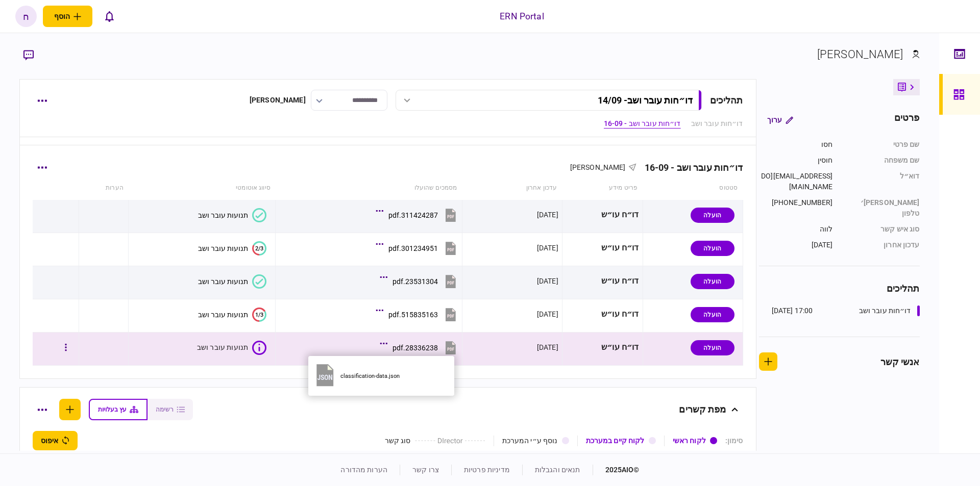 The width and height of the screenshot is (980, 486). I want to click on div: שם פרטי, so click(881, 144).